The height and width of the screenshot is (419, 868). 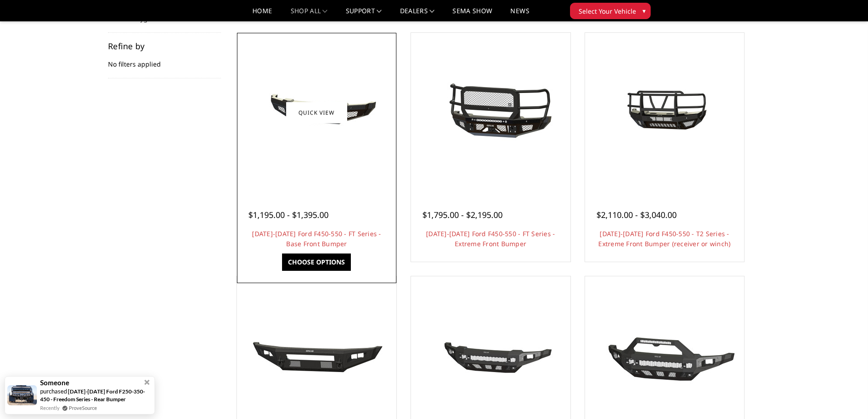 I want to click on button: Select Your Vehicle, so click(x=610, y=11).